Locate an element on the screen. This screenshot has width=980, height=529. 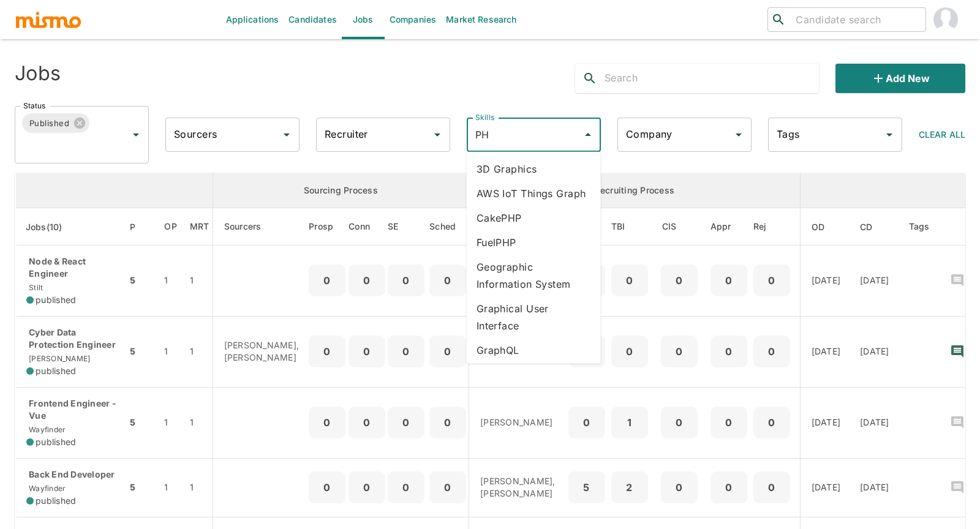
p: Frontend Engineer - Vue is located at coordinates (72, 410).